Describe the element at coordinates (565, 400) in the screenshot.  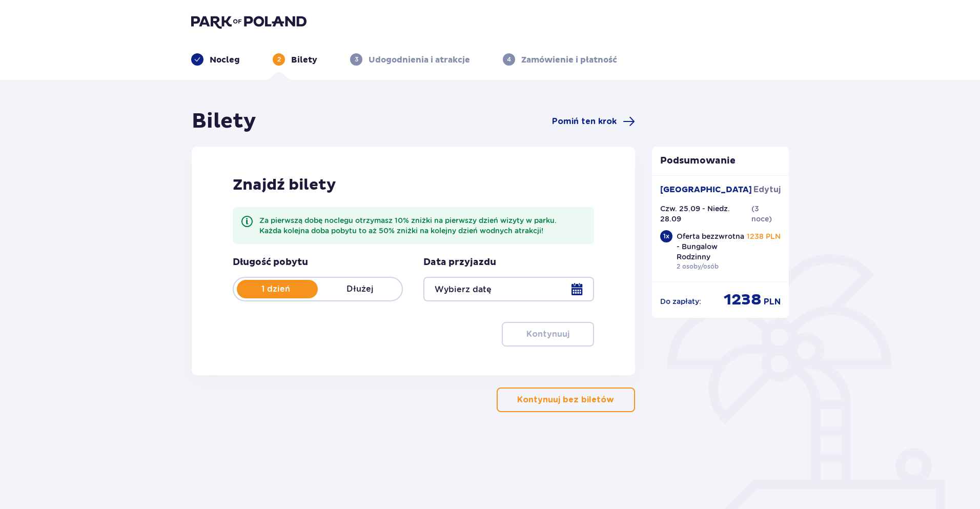
I see `p: Kontynuuj bez biletów` at that location.